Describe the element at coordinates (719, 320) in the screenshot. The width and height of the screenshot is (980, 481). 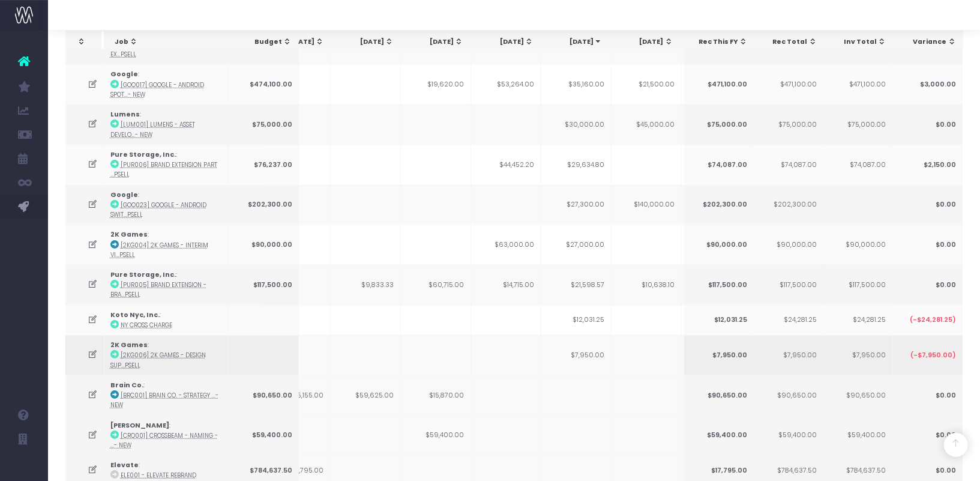
I see `td: $12,031.25` at that location.